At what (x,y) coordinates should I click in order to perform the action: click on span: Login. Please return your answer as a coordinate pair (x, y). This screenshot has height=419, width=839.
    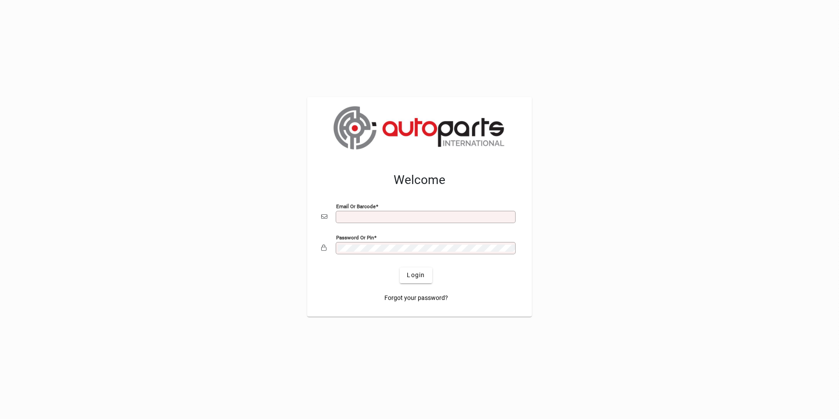
    Looking at the image, I should click on (416, 275).